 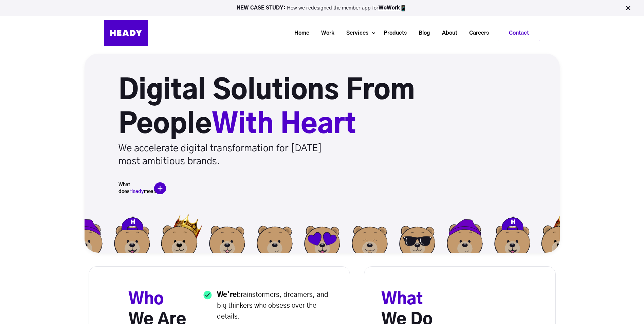 I want to click on h5: What does mean?, so click(x=135, y=188).